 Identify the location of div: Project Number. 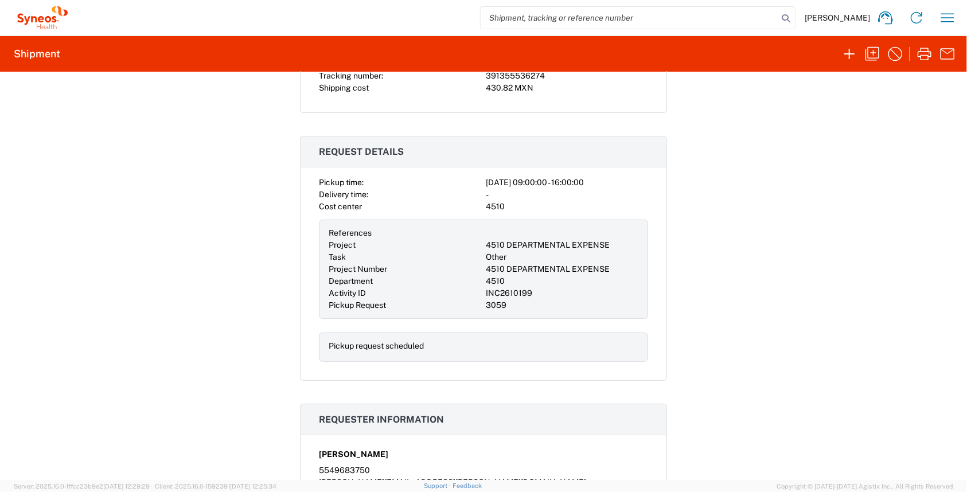
(405, 269).